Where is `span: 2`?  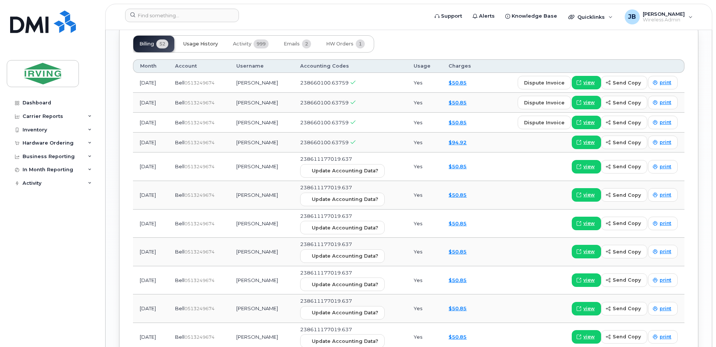
span: 2 is located at coordinates (306, 44).